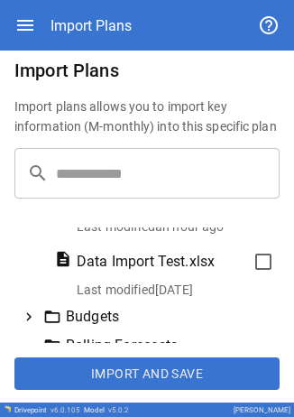  Describe the element at coordinates (158, 317) in the screenshot. I see `div: Budgets` at that location.